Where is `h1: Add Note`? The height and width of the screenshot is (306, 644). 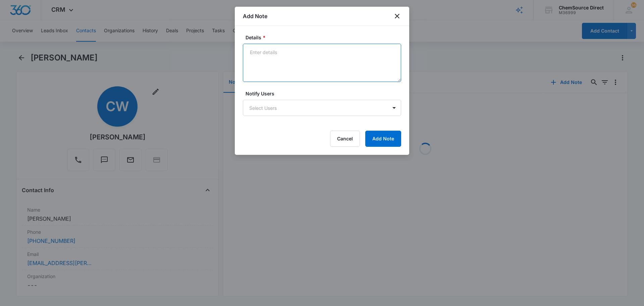
h1: Add Note is located at coordinates (255, 16).